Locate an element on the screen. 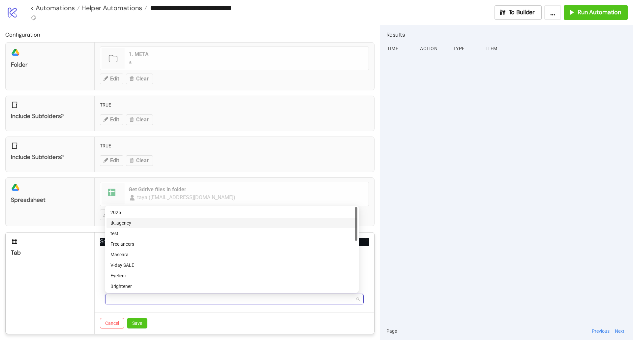 Image resolution: width=633 pixels, height=340 pixels. p: Select the tab in the spreadsheet to which you would like to export the files' names and links. is located at coordinates (234, 242).